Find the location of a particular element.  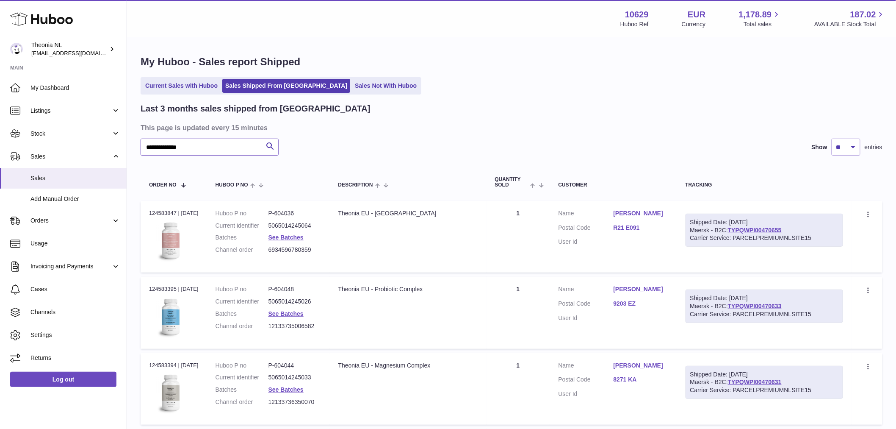

span: Cases is located at coordinates (75, 289).